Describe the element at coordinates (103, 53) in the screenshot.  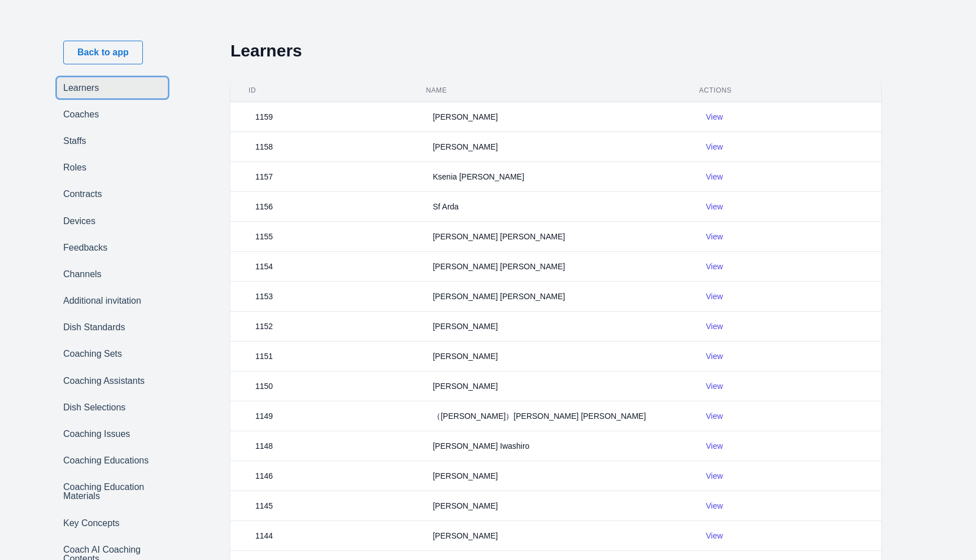
I see `a: Back to app` at that location.